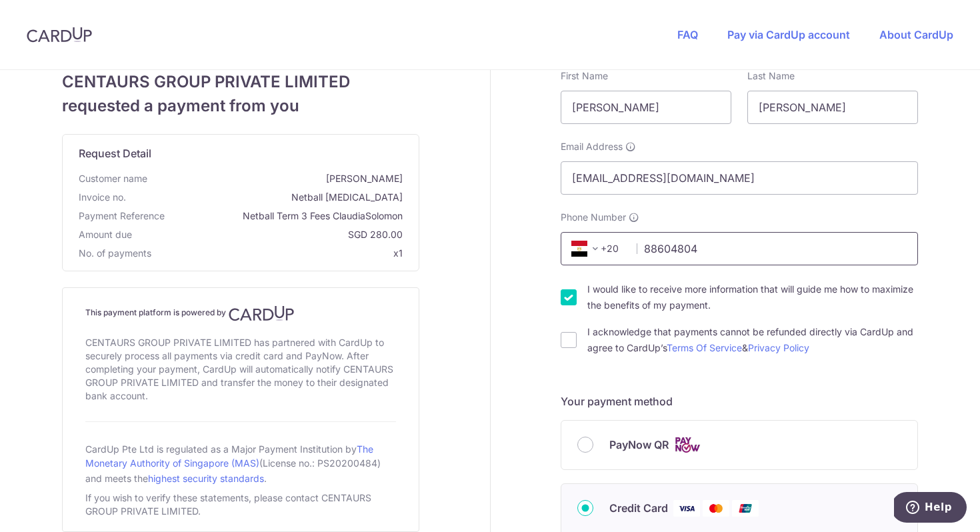 This screenshot has width=980, height=532. I want to click on a: Pay via CardUp account, so click(789, 34).